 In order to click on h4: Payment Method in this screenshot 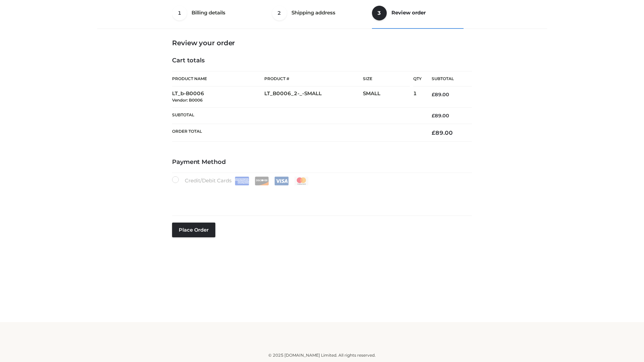, I will do `click(322, 163)`.